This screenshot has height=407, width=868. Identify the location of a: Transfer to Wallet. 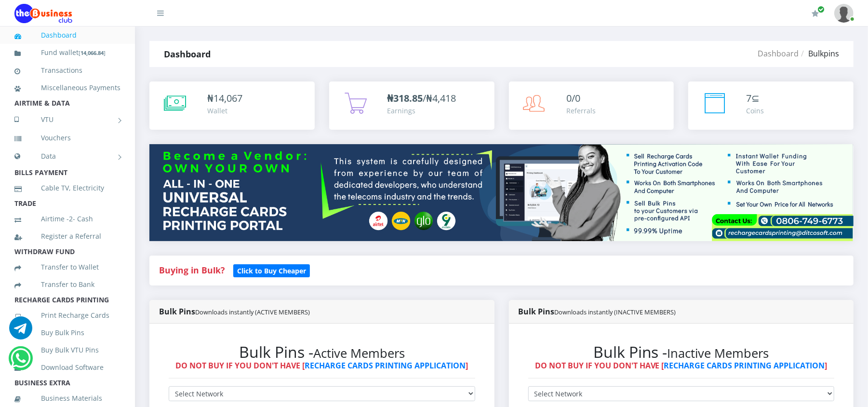
(68, 267).